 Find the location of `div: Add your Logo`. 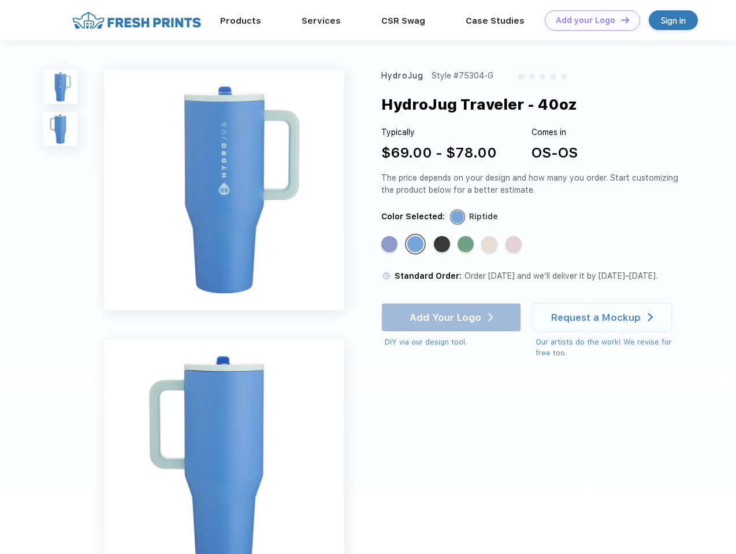

div: Add your Logo is located at coordinates (585, 20).